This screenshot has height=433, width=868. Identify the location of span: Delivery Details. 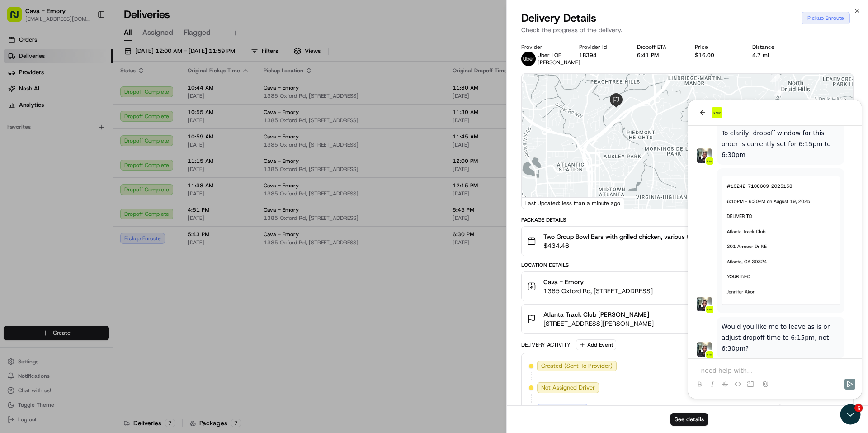
(559, 18).